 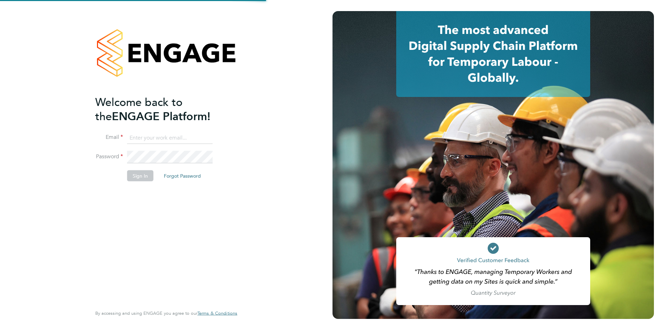 I want to click on label: Password, so click(x=109, y=157).